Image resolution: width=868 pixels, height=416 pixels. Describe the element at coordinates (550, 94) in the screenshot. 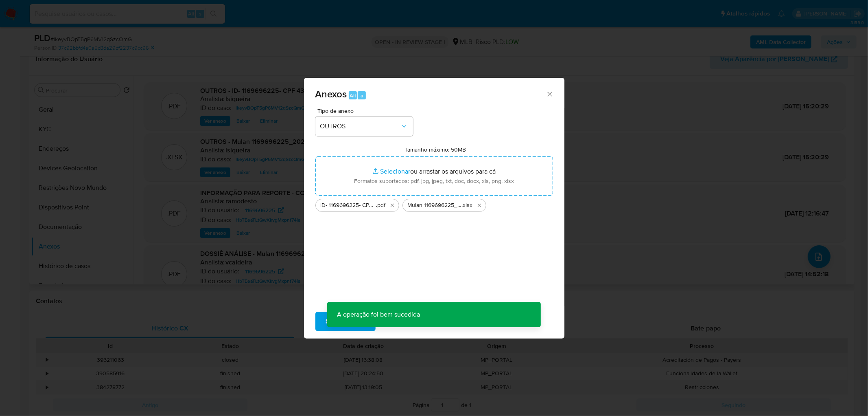

I see `button: Fechar` at that location.